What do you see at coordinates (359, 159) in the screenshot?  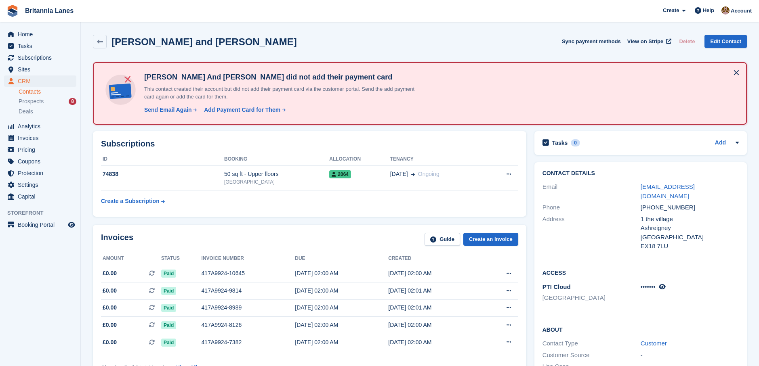 I see `th: Allocation` at bounding box center [359, 159].